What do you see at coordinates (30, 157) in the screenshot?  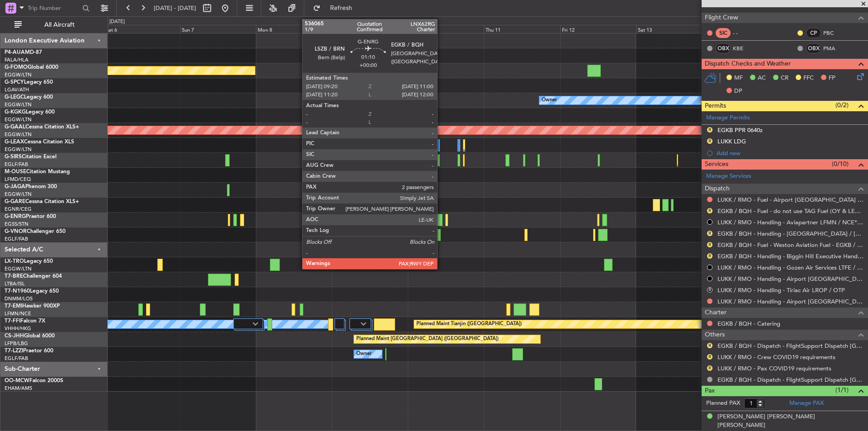 I see `a: G-SIRSCitation Excel` at bounding box center [30, 157].